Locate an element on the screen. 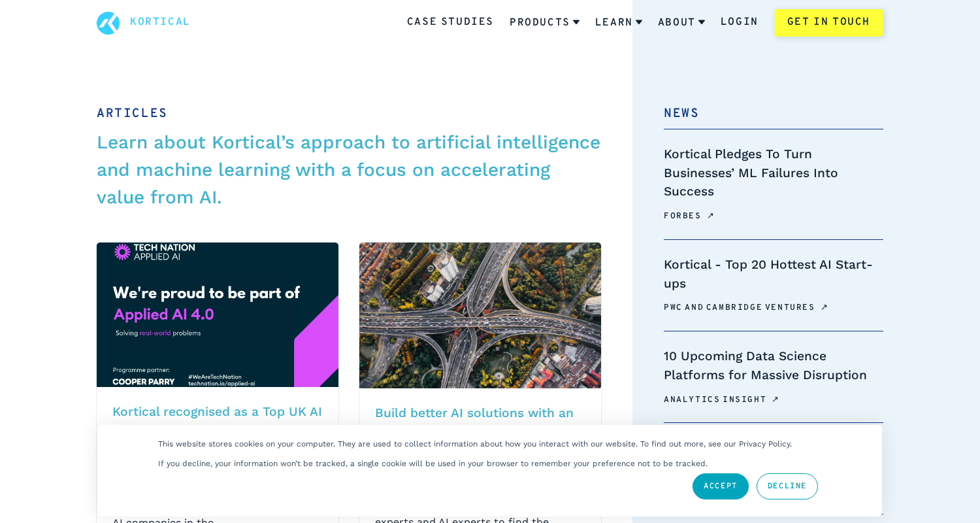  a: Products is located at coordinates (544, 23).